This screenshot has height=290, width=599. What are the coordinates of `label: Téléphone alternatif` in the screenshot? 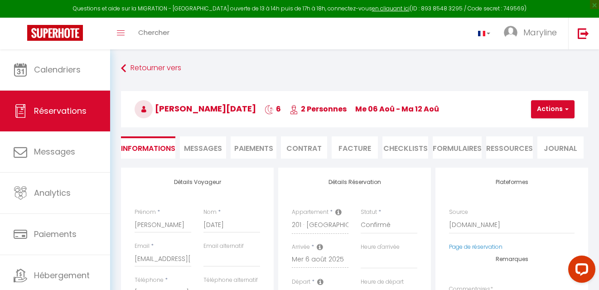 It's located at (231, 280).